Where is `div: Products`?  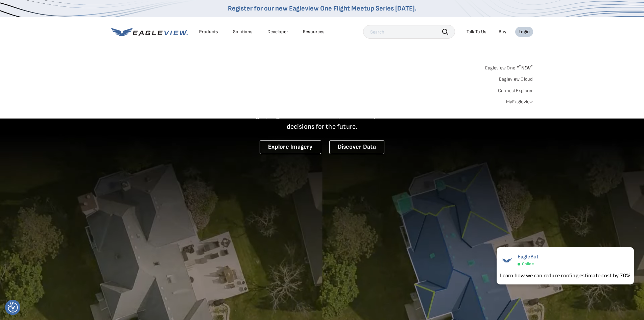
div: Products is located at coordinates (209, 32).